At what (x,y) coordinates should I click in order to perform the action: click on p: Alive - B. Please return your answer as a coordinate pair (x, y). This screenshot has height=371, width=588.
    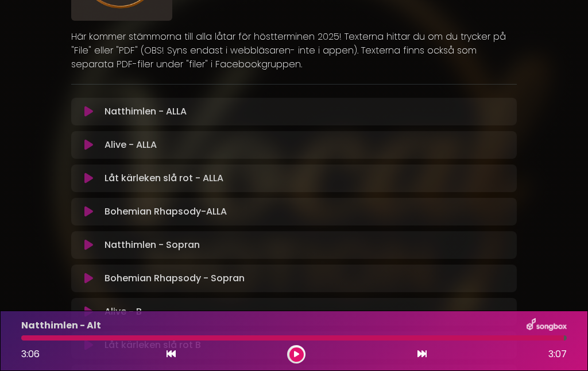
    Looking at the image, I should click on (122, 311).